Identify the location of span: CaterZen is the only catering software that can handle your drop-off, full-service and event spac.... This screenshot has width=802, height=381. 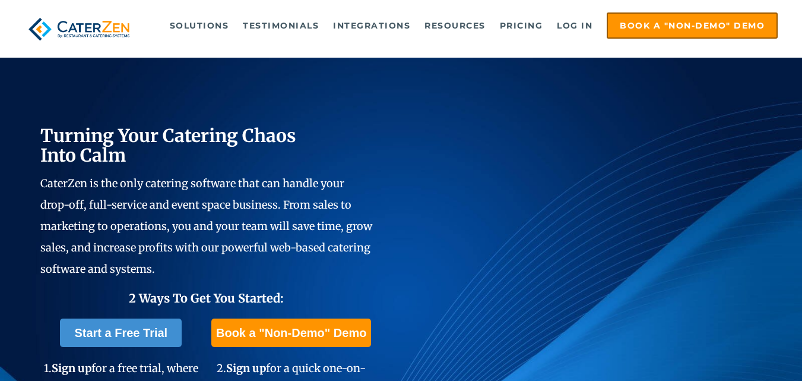
(206, 226).